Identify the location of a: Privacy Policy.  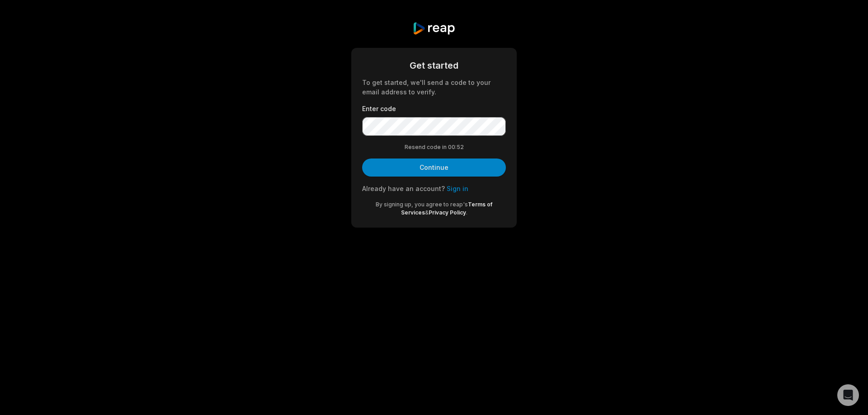
(447, 212).